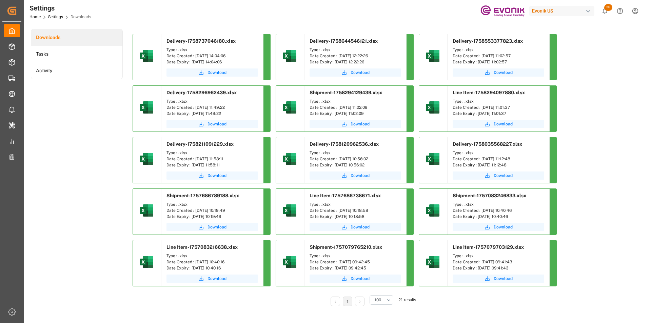 The height and width of the screenshot is (323, 651). What do you see at coordinates (77, 37) in the screenshot?
I see `li: Downloads` at bounding box center [77, 37].